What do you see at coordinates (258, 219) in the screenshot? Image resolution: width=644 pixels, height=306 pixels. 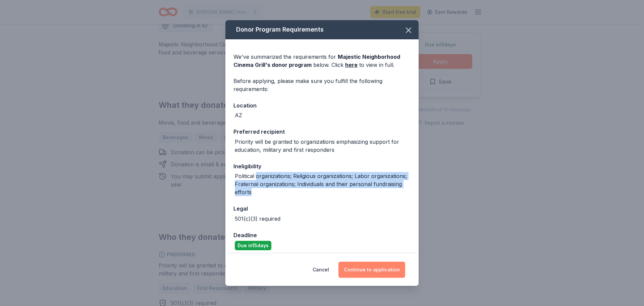 I see `div: 501(c)(3) required` at bounding box center [258, 219].